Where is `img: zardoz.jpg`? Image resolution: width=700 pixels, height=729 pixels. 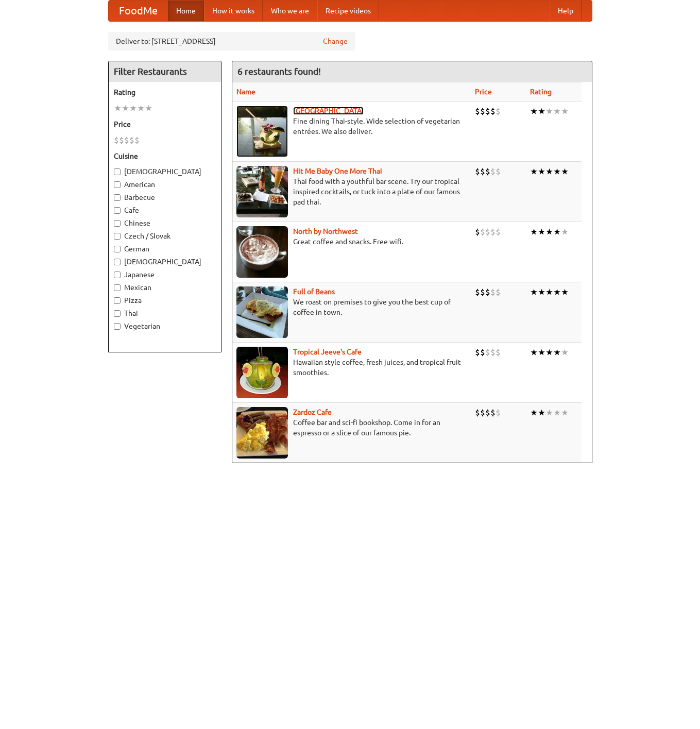 img: zardoz.jpg is located at coordinates (262, 433).